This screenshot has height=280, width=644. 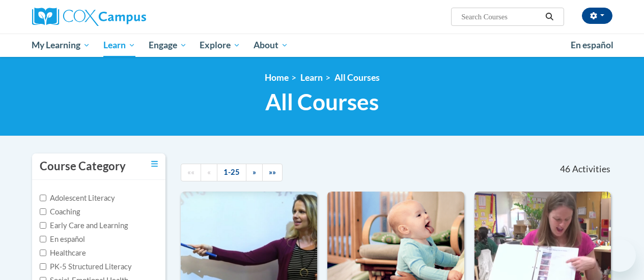 I want to click on a: Engage, so click(x=167, y=45).